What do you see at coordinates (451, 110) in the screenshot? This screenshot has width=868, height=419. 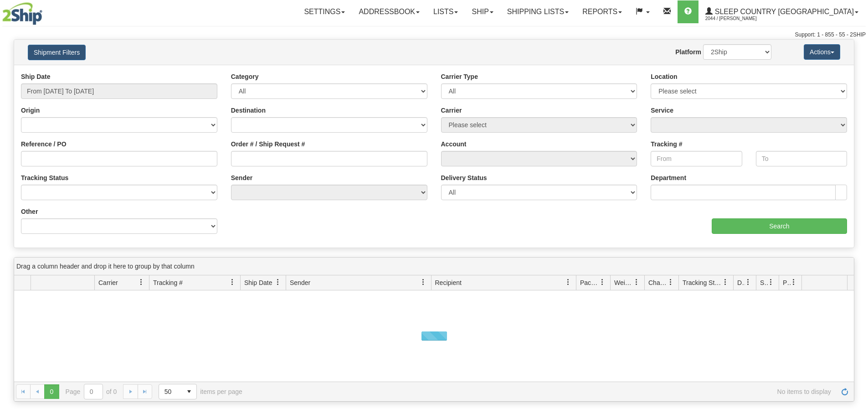 I see `label: Carrier` at bounding box center [451, 110].